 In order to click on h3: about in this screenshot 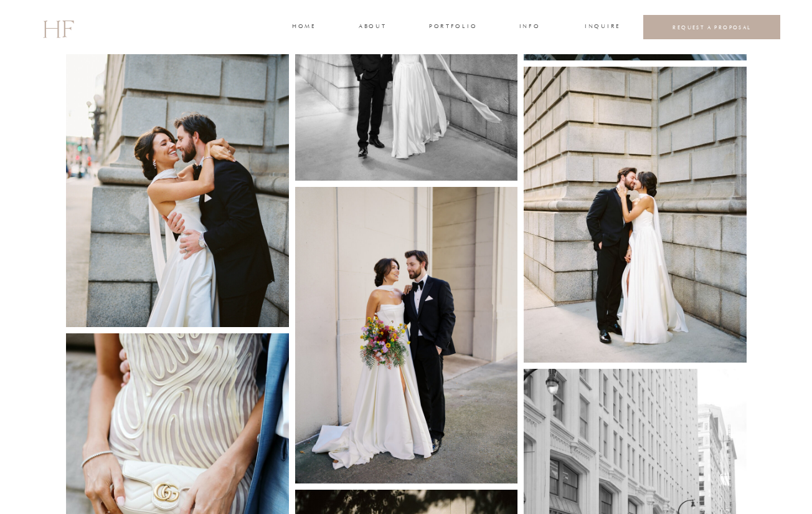, I will do `click(372, 27)`.